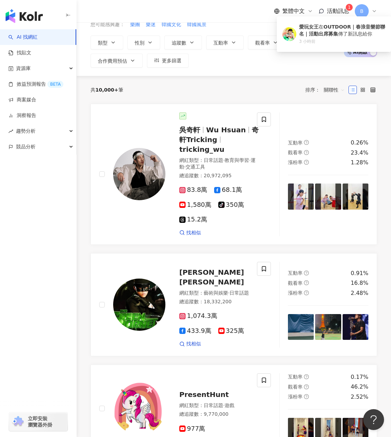 Image resolution: width=391 pixels, height=437 pixels. What do you see at coordinates (349, 7) in the screenshot?
I see `span: 1` at bounding box center [349, 7].